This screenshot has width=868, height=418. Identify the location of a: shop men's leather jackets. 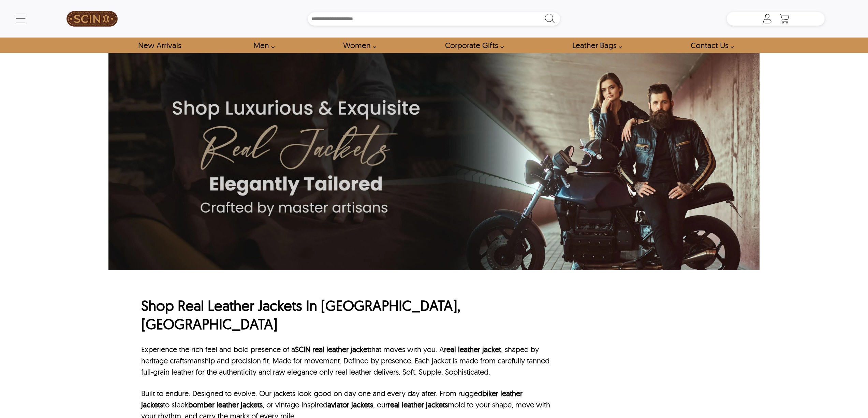
(262, 45).